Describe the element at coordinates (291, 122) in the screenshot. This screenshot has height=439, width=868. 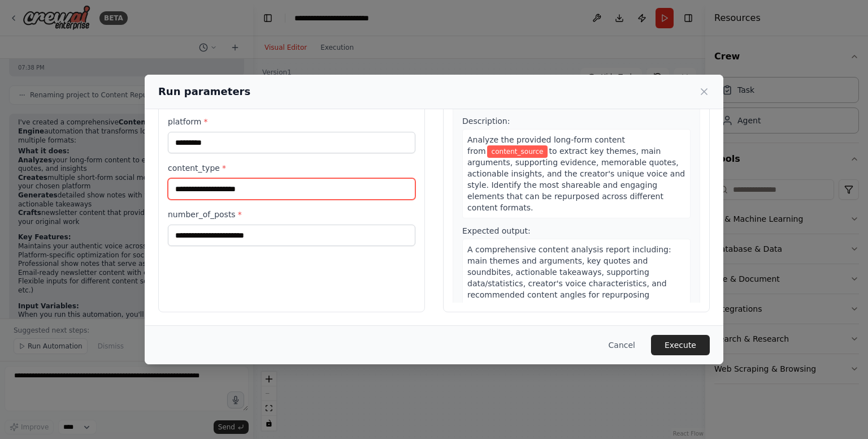
I see `label: platform` at that location.